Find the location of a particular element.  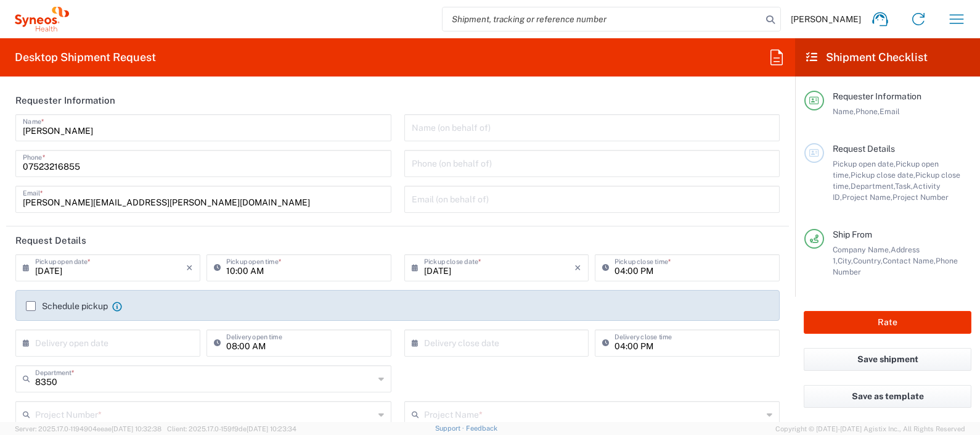

span: Country, is located at coordinates (868, 261).